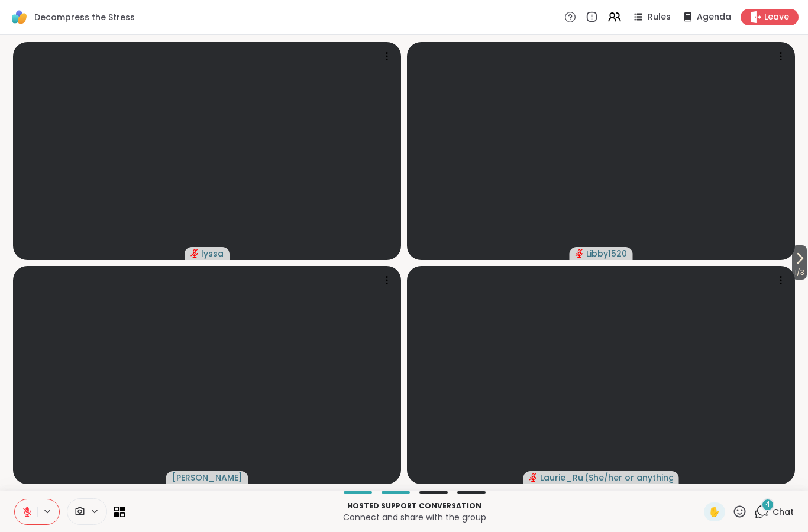 The height and width of the screenshot is (532, 808). What do you see at coordinates (799, 262) in the screenshot?
I see `button: 1/3` at bounding box center [799, 262].